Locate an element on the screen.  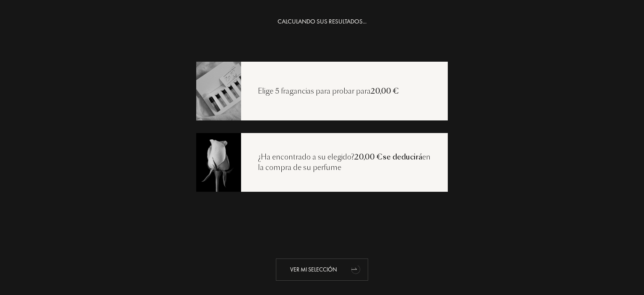
div: animation is located at coordinates (356, 269).